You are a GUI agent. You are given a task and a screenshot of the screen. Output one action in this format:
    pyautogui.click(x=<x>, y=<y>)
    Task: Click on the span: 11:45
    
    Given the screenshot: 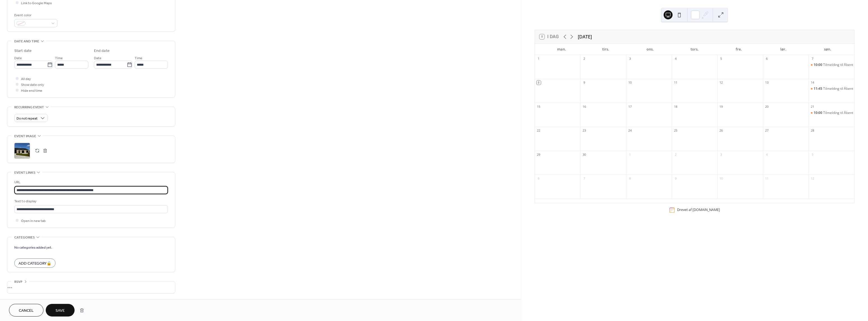 What is the action you would take?
    pyautogui.click(x=818, y=88)
    